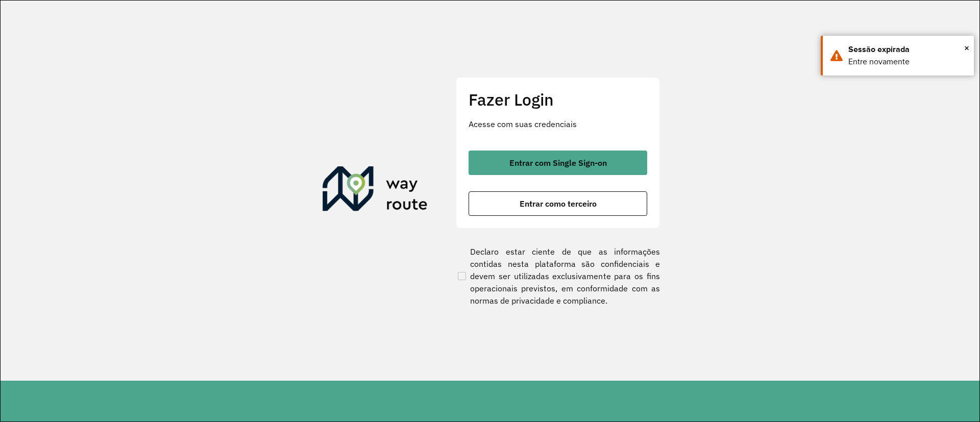  I want to click on p: Acesse com suas credenciais, so click(558, 124).